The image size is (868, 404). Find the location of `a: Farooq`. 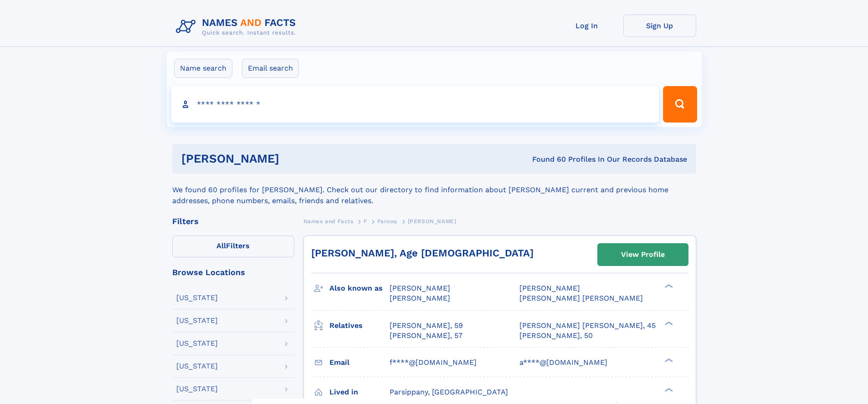

a: Farooq is located at coordinates (387, 221).